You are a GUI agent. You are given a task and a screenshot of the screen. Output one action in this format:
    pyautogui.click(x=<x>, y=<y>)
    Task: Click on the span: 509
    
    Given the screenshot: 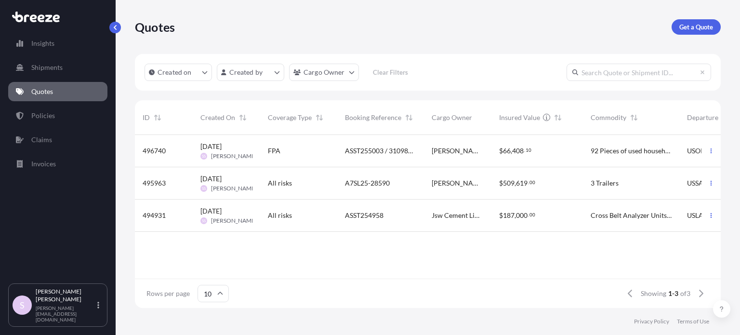 What is the action you would take?
    pyautogui.click(x=508, y=183)
    